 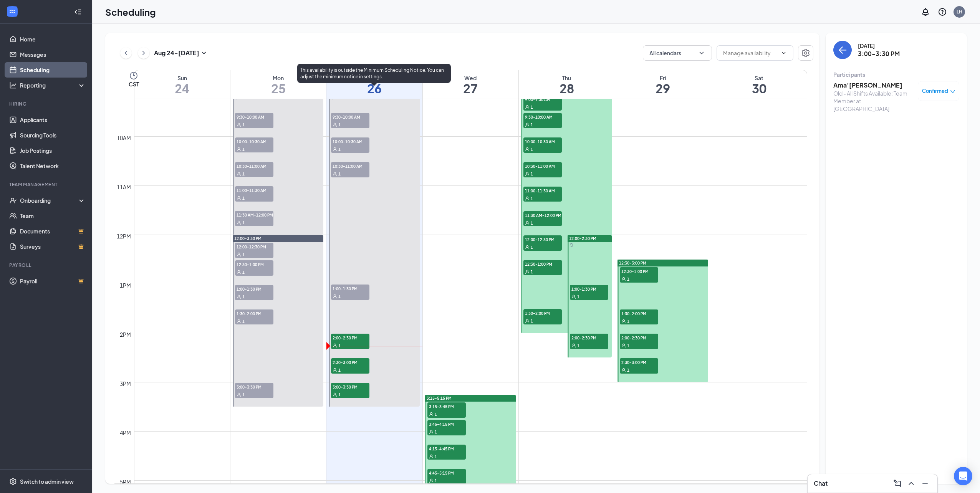 I want to click on div: Hiring, so click(x=47, y=104).